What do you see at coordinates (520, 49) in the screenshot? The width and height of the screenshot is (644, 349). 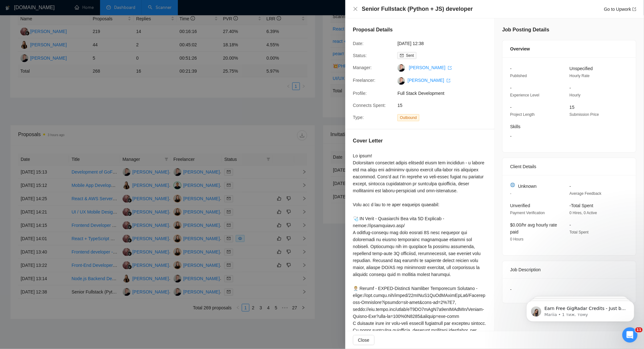 I see `span: Overview` at bounding box center [520, 49].